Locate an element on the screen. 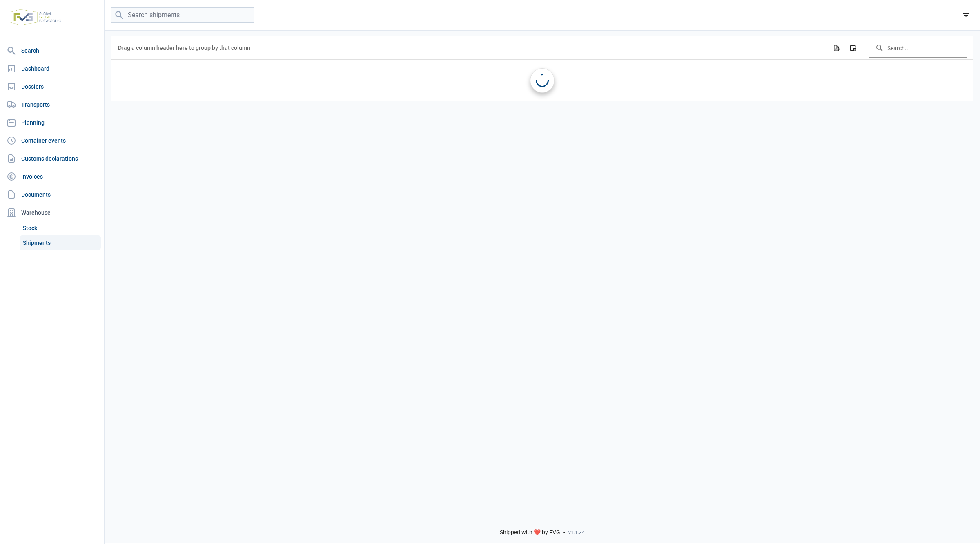  img: FVG - Global freight forwarding is located at coordinates (36, 17).